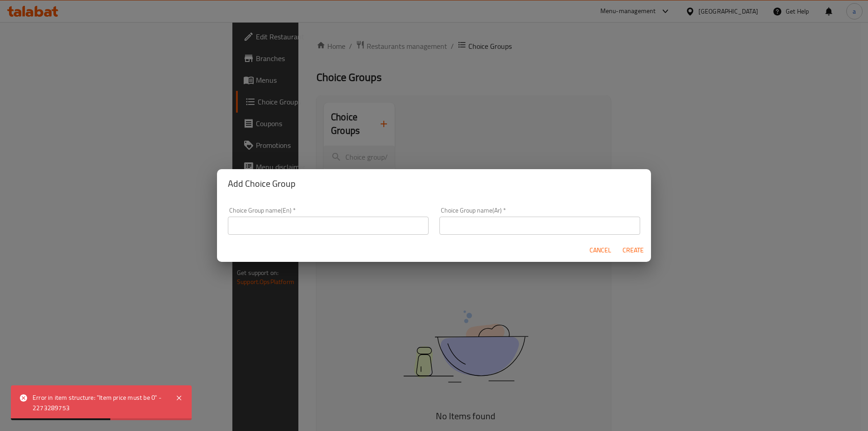 This screenshot has height=431, width=868. Describe the element at coordinates (434, 184) in the screenshot. I see `h2: Add Choice Group` at that location.